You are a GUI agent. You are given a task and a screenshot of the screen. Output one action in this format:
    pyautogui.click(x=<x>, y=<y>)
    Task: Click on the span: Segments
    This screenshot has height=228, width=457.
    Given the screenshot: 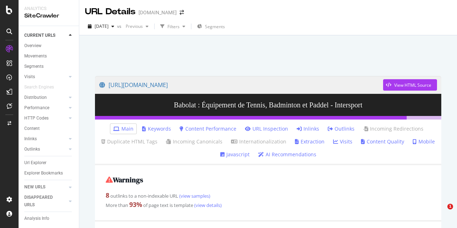 What is the action you would take?
    pyautogui.click(x=215, y=26)
    